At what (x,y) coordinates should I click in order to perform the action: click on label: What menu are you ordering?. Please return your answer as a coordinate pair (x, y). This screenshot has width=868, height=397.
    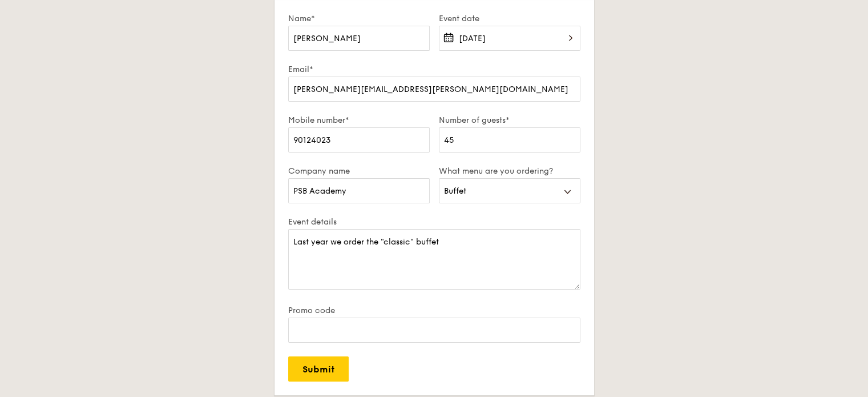
    Looking at the image, I should click on (510, 171).